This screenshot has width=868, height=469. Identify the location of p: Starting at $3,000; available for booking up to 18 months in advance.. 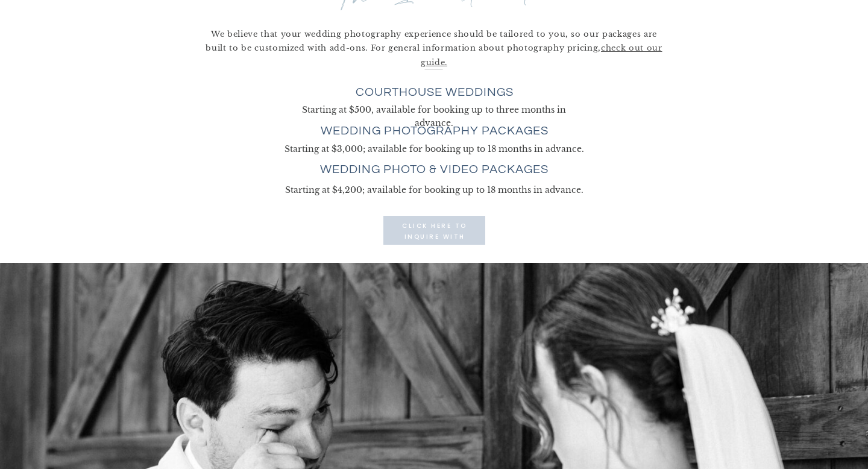
(434, 148).